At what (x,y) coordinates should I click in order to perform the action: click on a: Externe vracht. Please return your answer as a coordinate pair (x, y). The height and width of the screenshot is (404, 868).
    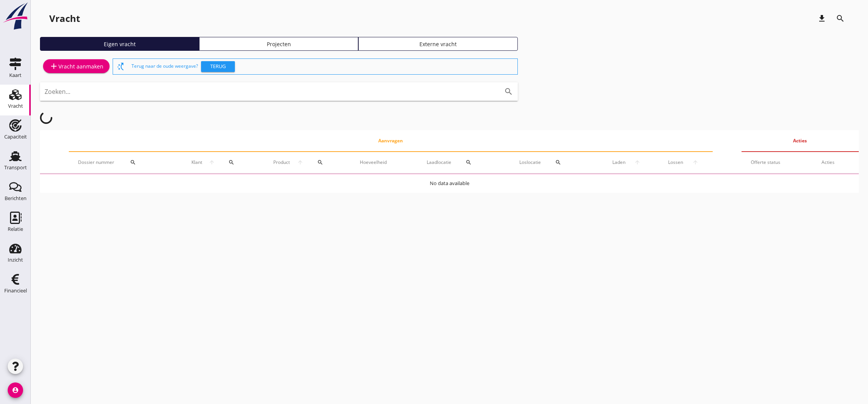
    Looking at the image, I should click on (438, 44).